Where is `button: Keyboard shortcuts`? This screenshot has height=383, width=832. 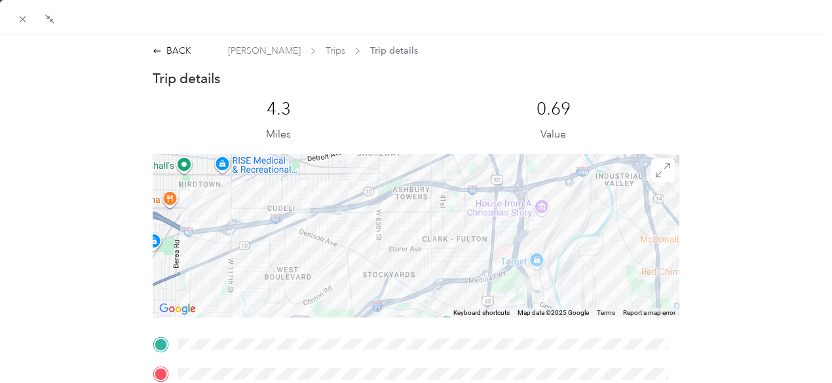
button: Keyboard shortcuts is located at coordinates (481, 313).